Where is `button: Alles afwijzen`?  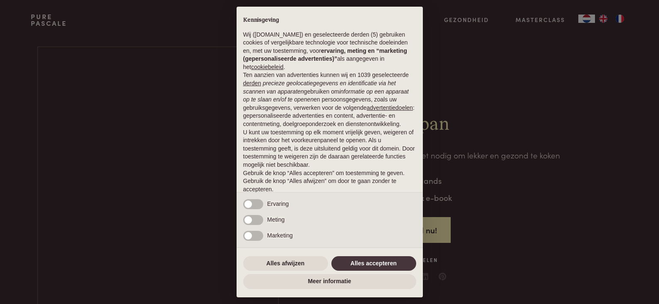
button: Alles afwijzen is located at coordinates (286, 264).